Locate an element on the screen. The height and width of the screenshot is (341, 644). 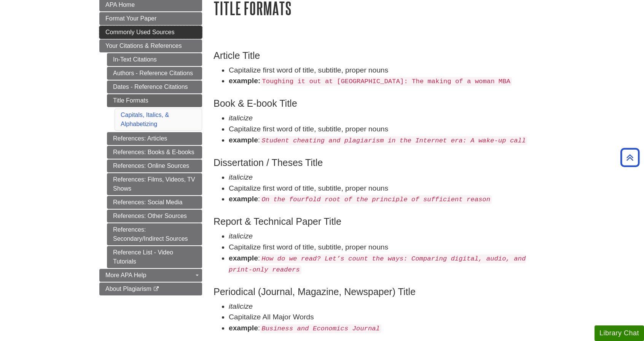
a: In-Text Citations is located at coordinates (155, 59).